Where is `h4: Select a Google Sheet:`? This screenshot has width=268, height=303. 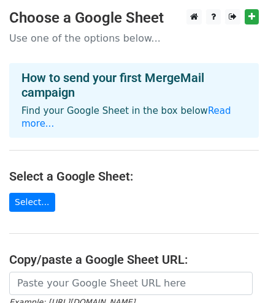
h4: Select a Google Sheet: is located at coordinates (134, 177).